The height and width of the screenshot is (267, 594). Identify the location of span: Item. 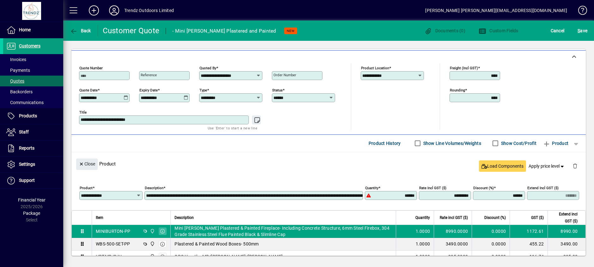
(100, 217).